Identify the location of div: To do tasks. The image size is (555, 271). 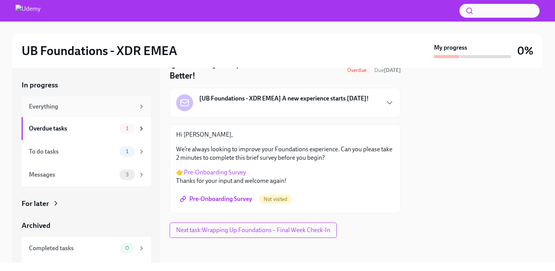
(72, 152).